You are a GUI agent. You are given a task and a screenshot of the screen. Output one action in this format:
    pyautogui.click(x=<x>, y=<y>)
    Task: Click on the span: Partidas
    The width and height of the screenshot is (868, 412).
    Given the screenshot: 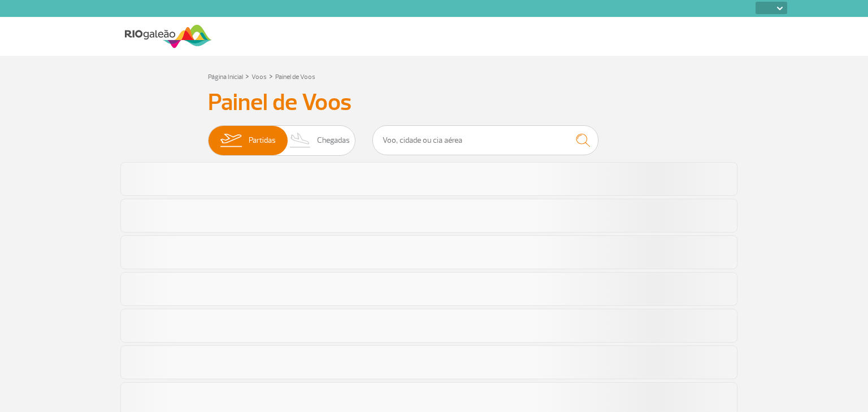 What is the action you would take?
    pyautogui.click(x=262, y=141)
    